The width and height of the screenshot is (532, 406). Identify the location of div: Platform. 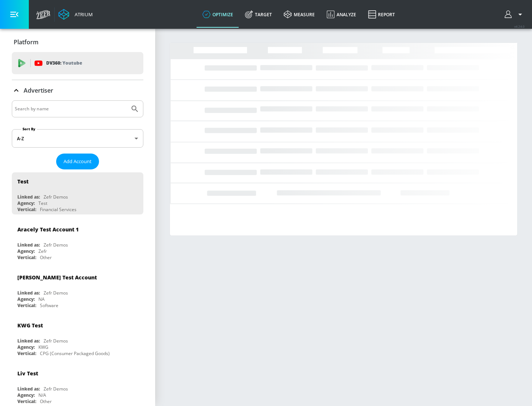
(77, 42).